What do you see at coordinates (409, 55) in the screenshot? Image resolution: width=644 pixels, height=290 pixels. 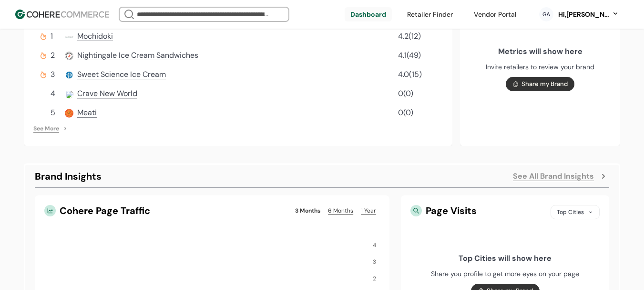 I see `span: 4.1 ( 49 )` at bounding box center [409, 55].